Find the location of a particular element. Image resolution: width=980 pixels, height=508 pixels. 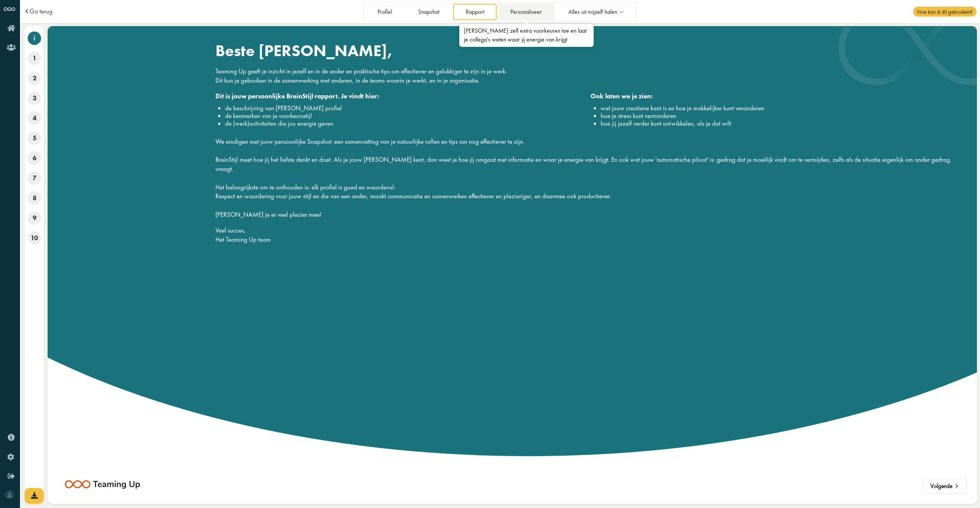

span: 7 is located at coordinates (34, 178).